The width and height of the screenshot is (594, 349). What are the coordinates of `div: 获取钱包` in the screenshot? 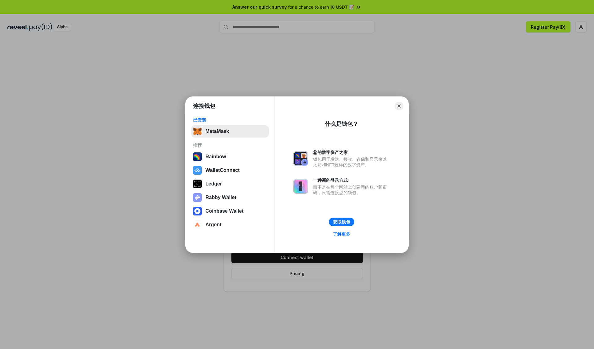 It's located at (341, 222).